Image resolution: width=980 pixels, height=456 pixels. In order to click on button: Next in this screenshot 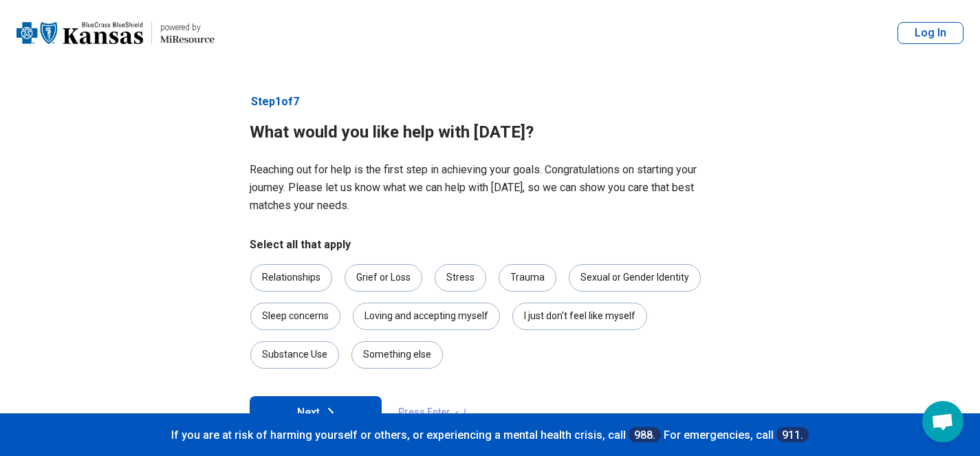, I will do `click(315, 413)`.